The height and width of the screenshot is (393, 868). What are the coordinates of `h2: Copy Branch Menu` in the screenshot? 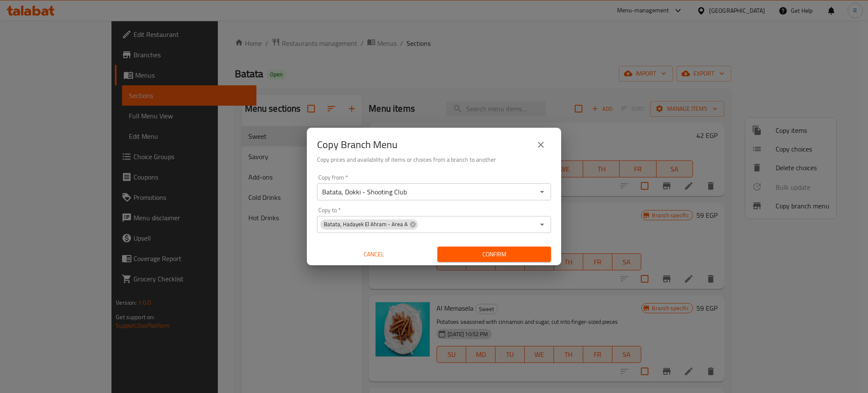 It's located at (357, 145).